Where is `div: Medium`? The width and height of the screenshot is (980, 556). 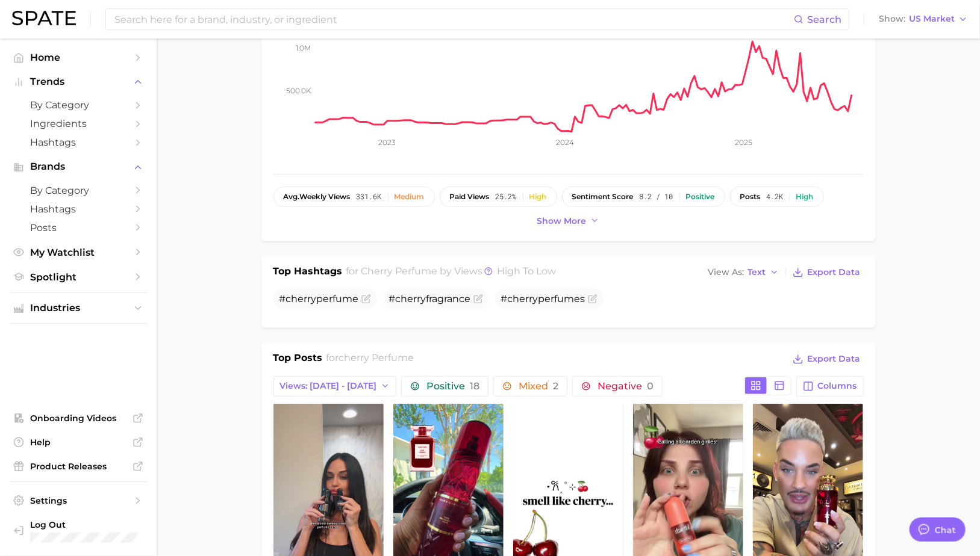 div: Medium is located at coordinates (409, 197).